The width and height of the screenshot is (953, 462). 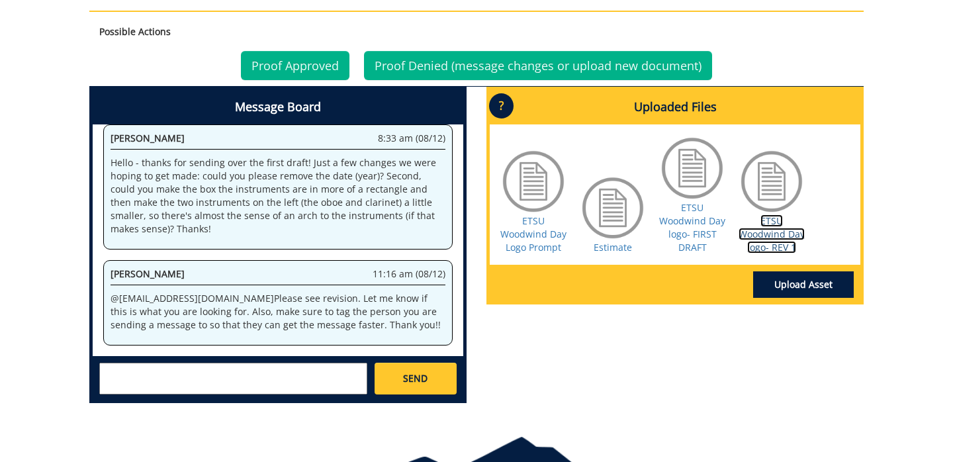 I want to click on a: ETSU Woodwind Day logo- FIRST DRAFT, so click(x=692, y=227).